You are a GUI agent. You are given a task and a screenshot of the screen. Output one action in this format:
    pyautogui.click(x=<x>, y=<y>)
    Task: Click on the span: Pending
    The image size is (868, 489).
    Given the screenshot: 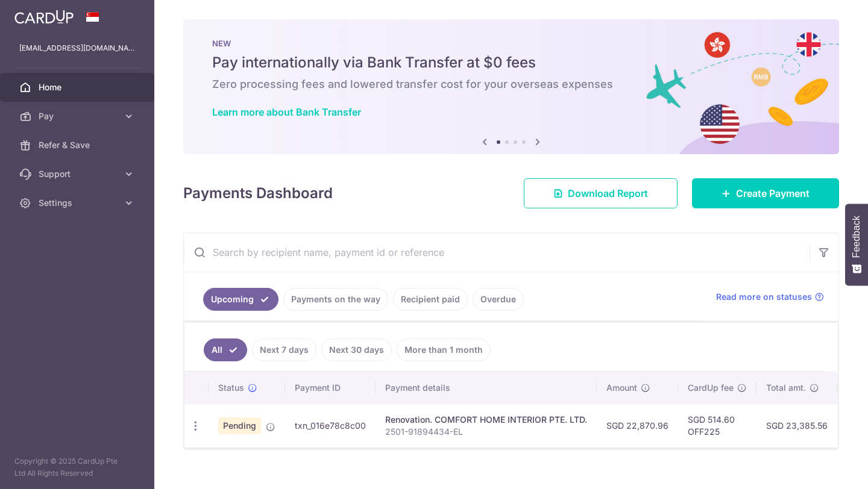 What is the action you would take?
    pyautogui.click(x=239, y=426)
    